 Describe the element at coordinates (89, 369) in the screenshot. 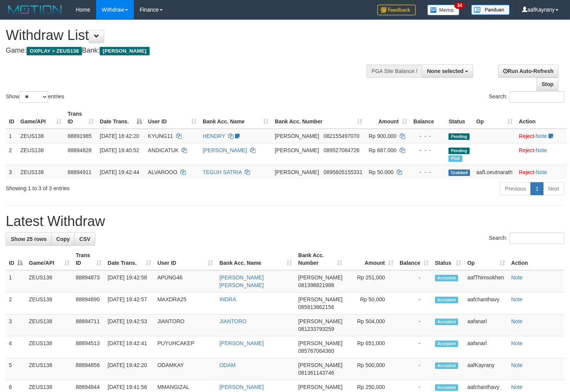

I see `td: 88894856` at that location.